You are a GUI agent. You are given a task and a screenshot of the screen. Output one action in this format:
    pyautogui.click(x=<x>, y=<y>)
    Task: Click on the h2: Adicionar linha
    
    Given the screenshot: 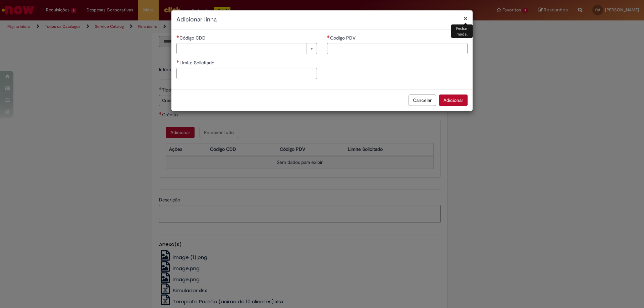 What is the action you would take?
    pyautogui.click(x=322, y=20)
    